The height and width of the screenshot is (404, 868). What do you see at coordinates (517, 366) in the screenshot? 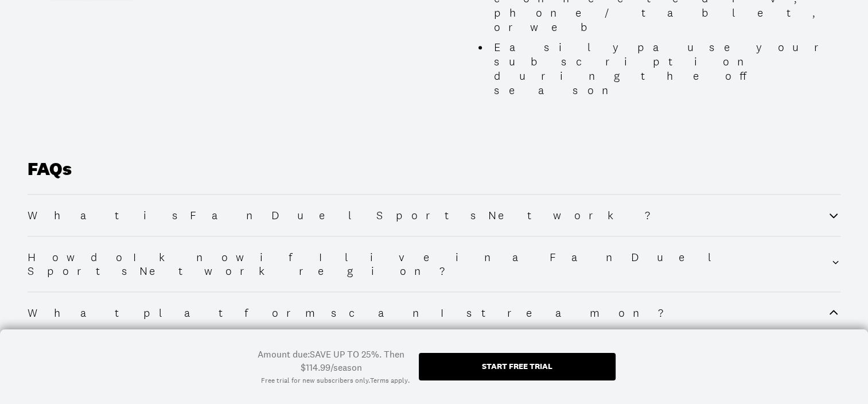
I see `div: Start free trial` at bounding box center [517, 366].